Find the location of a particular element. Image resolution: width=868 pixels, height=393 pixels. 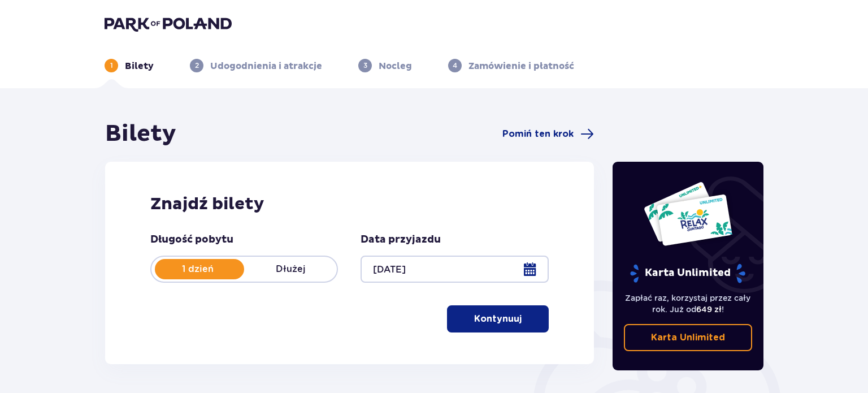

p: Udogodnienia i atrakcje is located at coordinates (266, 66).